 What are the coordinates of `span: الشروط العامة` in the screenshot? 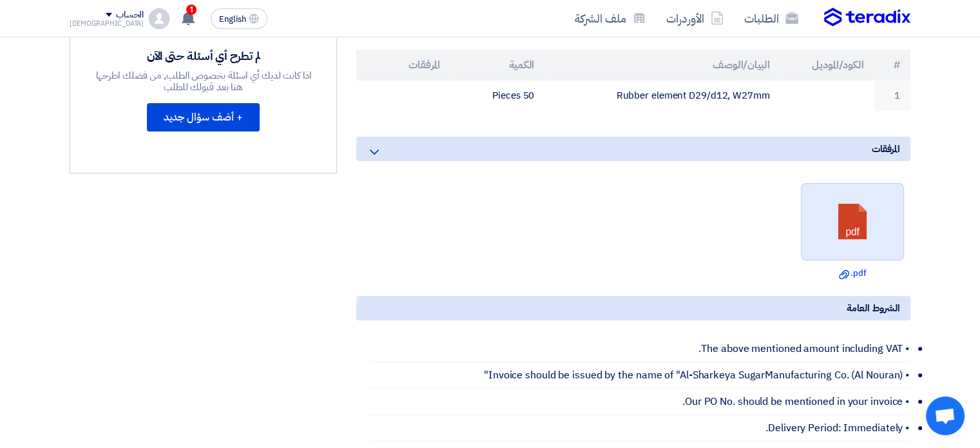 It's located at (873, 308).